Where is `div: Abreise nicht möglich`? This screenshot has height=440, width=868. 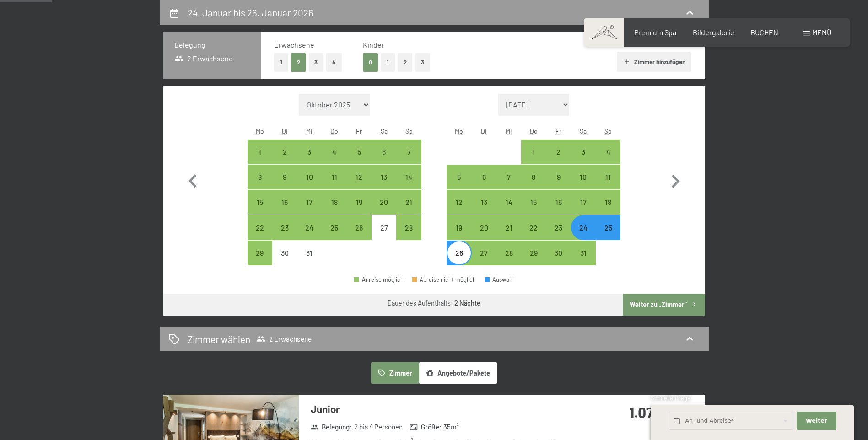
div: Abreise nicht möglich is located at coordinates (445, 279).